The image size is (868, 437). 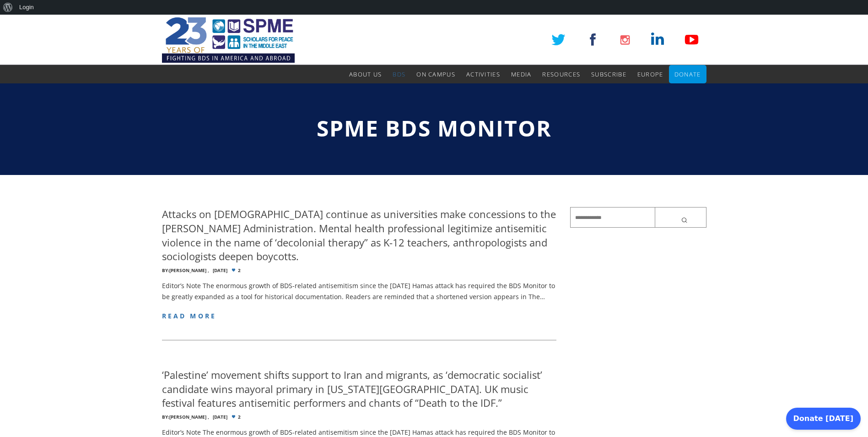 I want to click on a: Donate, so click(x=687, y=74).